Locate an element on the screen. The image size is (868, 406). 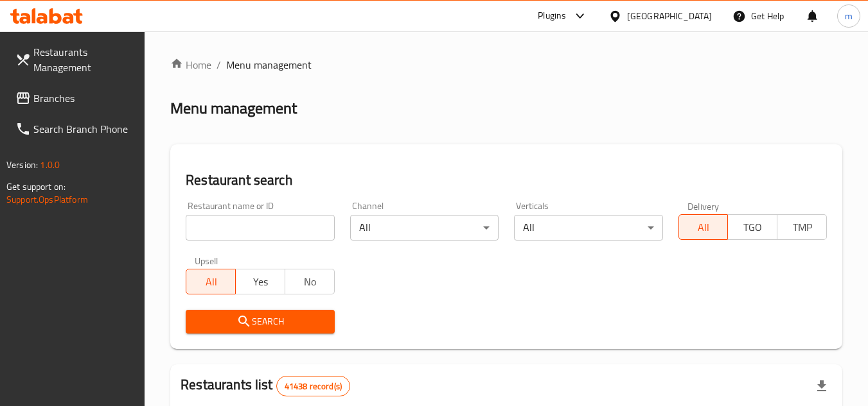
a: Home is located at coordinates (191, 65).